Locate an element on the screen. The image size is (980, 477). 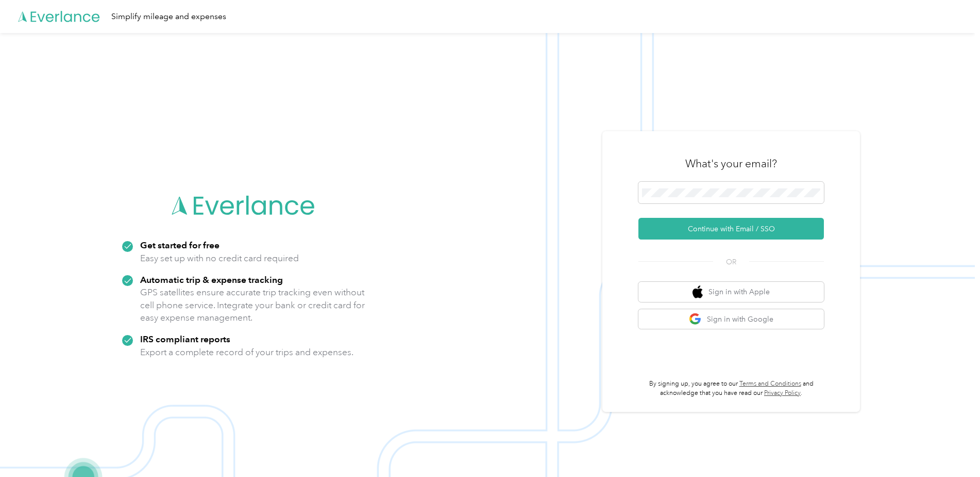
p: By signing up, you agree to our and acknowledge that you have read our . is located at coordinates (732, 388).